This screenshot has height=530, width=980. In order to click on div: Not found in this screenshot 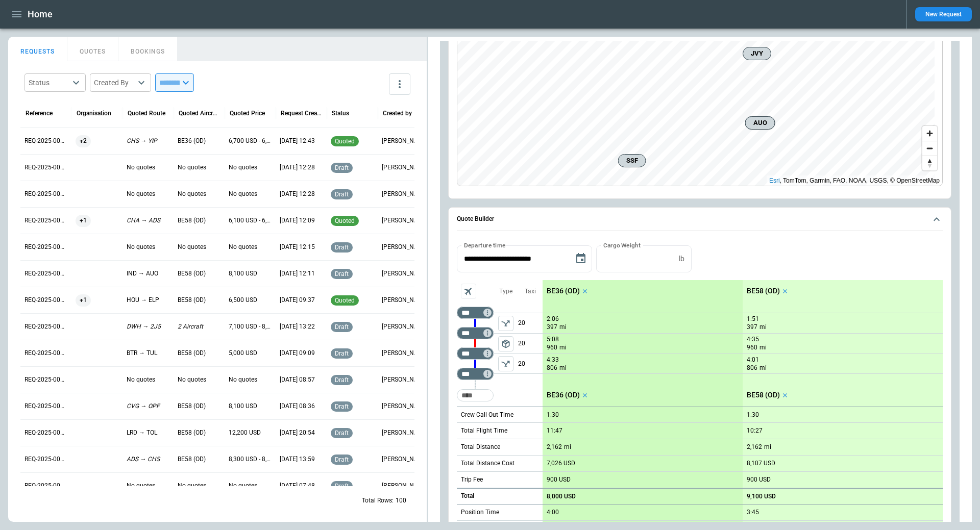, I will do `click(475, 313)`.